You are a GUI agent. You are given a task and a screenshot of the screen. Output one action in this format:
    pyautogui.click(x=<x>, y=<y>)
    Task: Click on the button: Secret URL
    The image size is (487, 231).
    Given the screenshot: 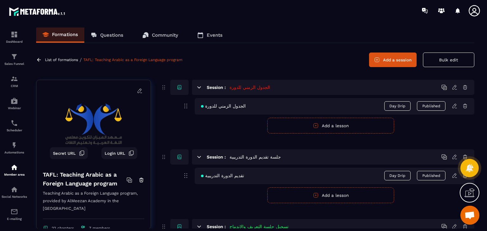 What is the action you would take?
    pyautogui.click(x=69, y=153)
    